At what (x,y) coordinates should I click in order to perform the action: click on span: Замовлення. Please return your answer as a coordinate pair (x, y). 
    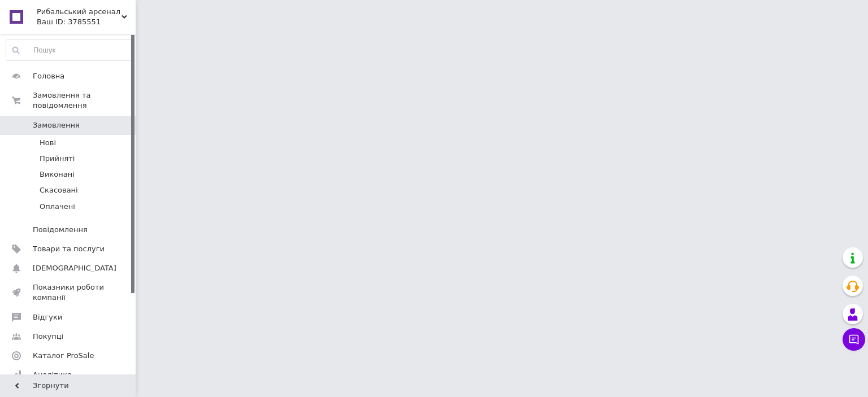
    Looking at the image, I should click on (56, 125).